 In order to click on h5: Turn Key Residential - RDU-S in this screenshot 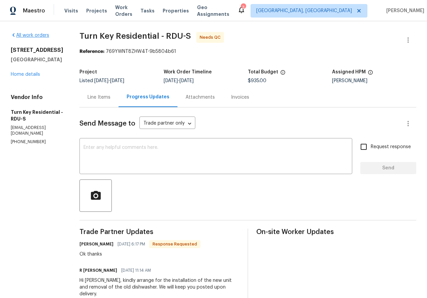, I will do `click(37, 116)`.